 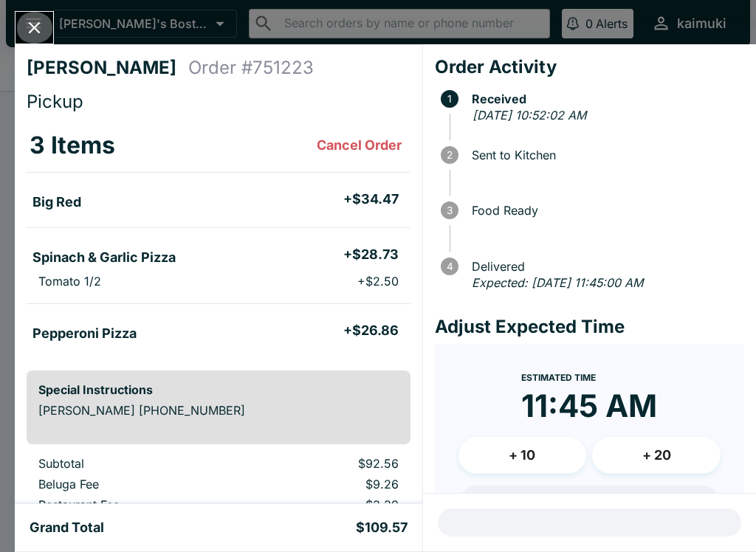 I want to click on button: Cancel Order, so click(x=359, y=146).